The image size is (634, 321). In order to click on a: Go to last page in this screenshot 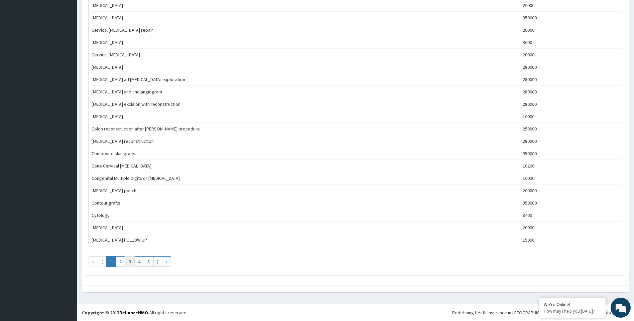, I will do `click(166, 262)`.